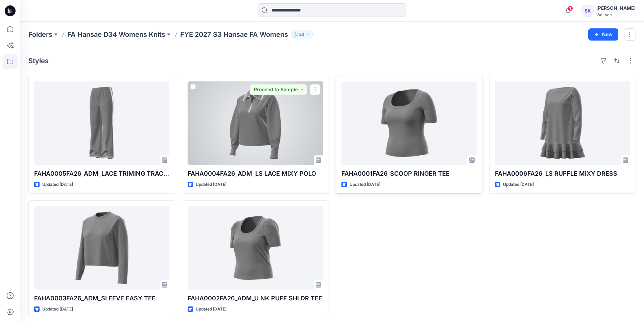  What do you see at coordinates (38, 61) in the screenshot?
I see `h4: Styles` at bounding box center [38, 61].